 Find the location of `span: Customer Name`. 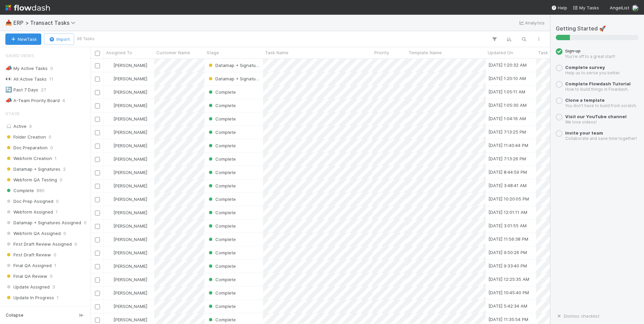

span: Customer Name is located at coordinates (173, 53).